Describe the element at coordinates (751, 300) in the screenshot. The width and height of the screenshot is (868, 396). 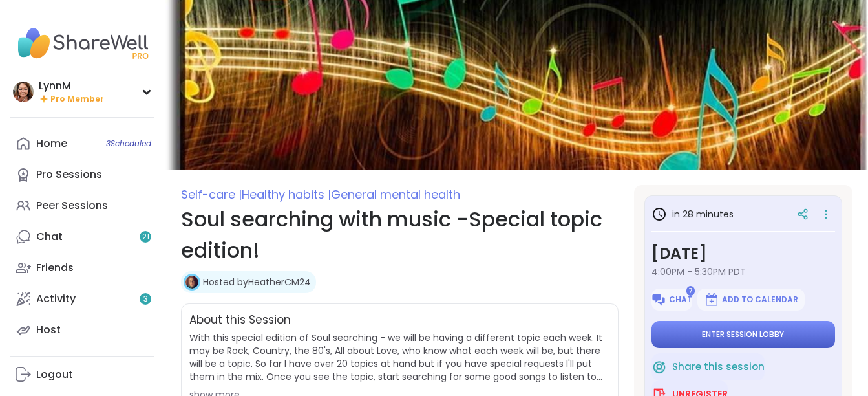
I see `button: Add to Calendar` at that location.